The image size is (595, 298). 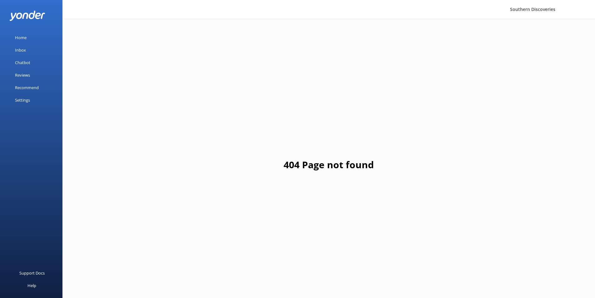 I want to click on img: yonder-white-logo.png, so click(x=27, y=16).